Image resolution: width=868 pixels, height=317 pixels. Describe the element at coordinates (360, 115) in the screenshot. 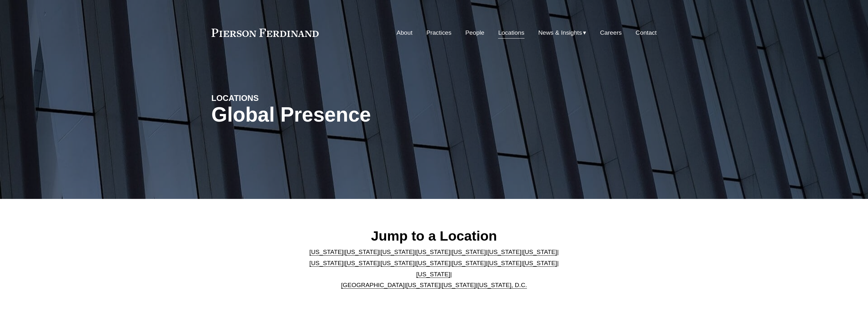

I see `h1: Global Presence` at that location.